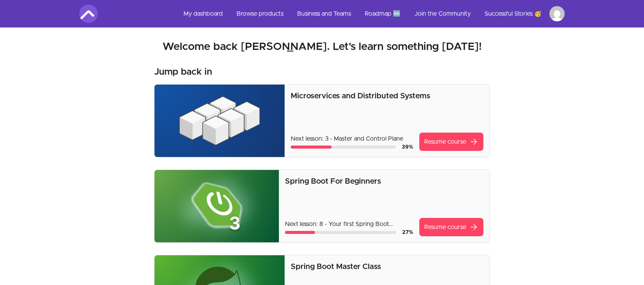 Image resolution: width=644 pixels, height=285 pixels. Describe the element at coordinates (387, 96) in the screenshot. I see `p: Microservices and Distributed Systems` at that location.